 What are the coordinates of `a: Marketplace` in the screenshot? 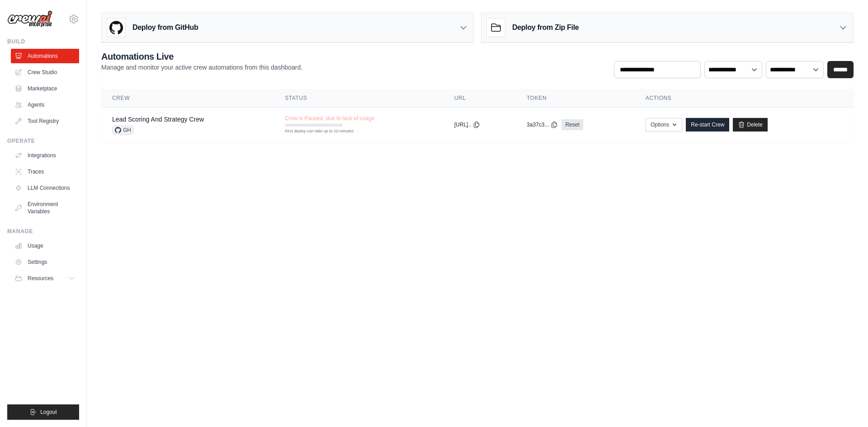 It's located at (44, 89).